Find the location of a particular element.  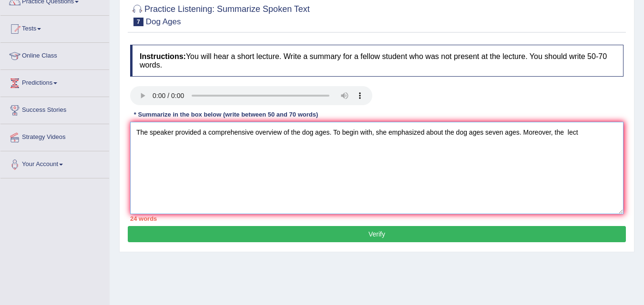

a: Online Class is located at coordinates (55, 55).